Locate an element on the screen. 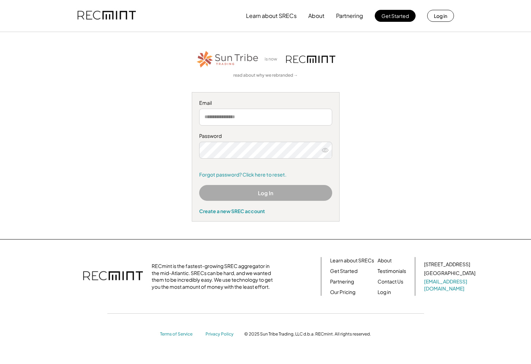 The height and width of the screenshot is (364, 531). a: Learn about SRECs is located at coordinates (352, 261).